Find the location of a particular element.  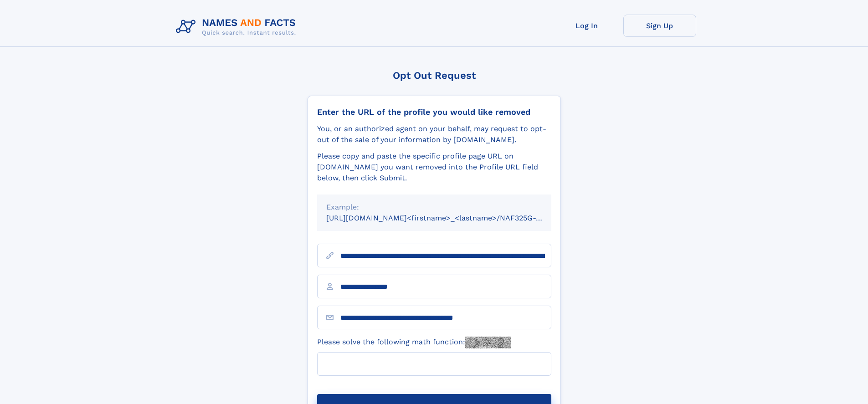

img: Logo Names and Facts is located at coordinates (238, 27).